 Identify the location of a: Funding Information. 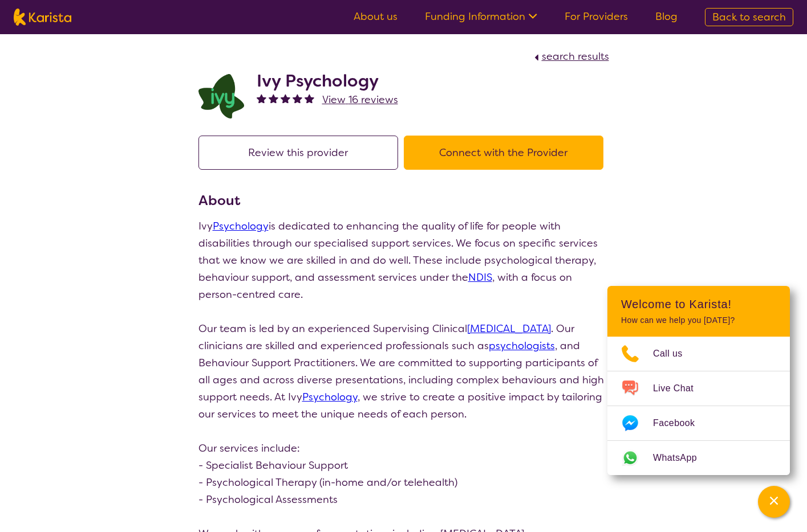
(481, 16).